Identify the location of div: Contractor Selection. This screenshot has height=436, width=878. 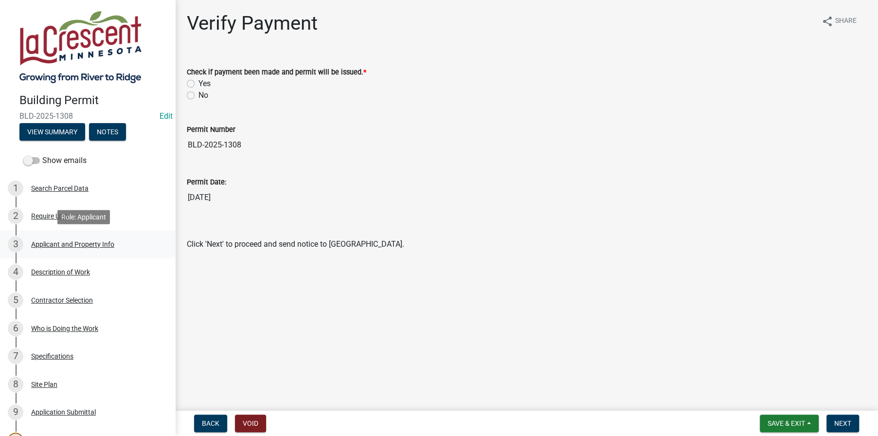
(62, 300).